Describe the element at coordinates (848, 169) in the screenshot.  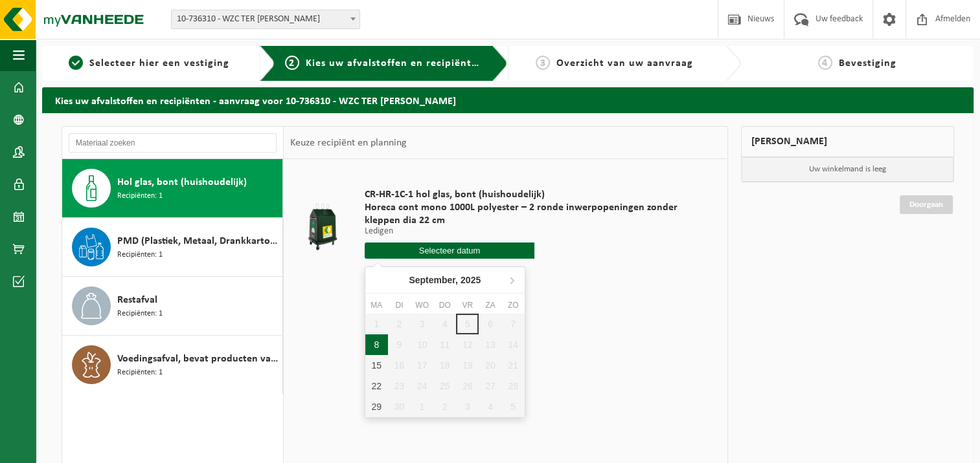
I see `p: Uw winkelmand is leeg` at that location.